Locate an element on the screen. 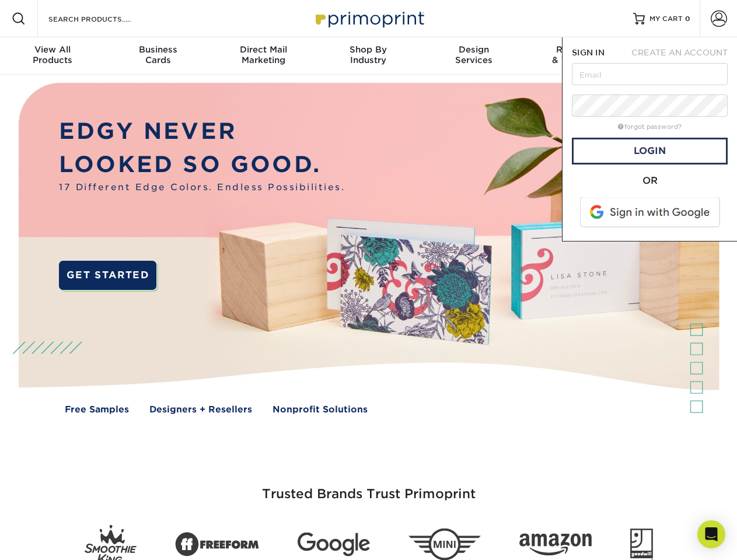 The width and height of the screenshot is (737, 560). a: GET STARTED is located at coordinates (107, 276).